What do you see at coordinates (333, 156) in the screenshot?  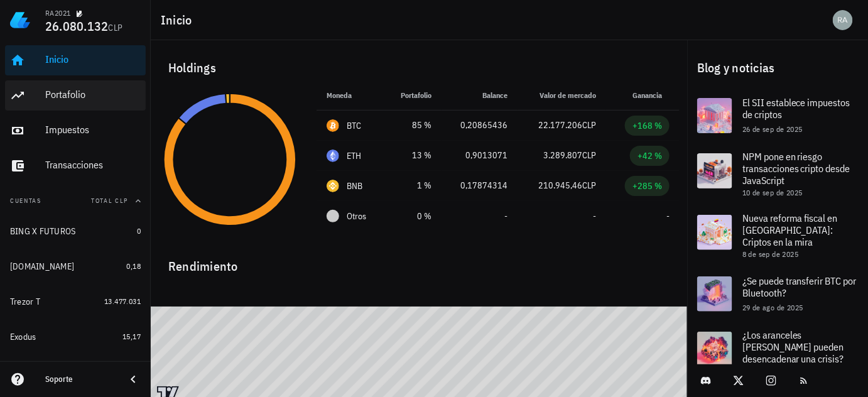 I see `div: ETH-icon` at bounding box center [333, 156].